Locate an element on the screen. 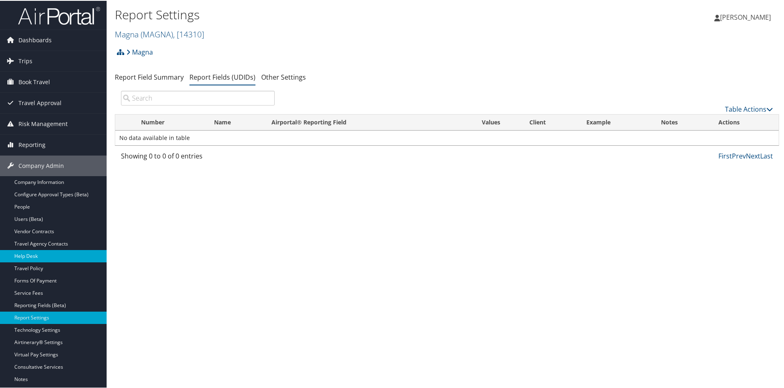 The image size is (784, 388). span: Company Admin is located at coordinates (41, 165).